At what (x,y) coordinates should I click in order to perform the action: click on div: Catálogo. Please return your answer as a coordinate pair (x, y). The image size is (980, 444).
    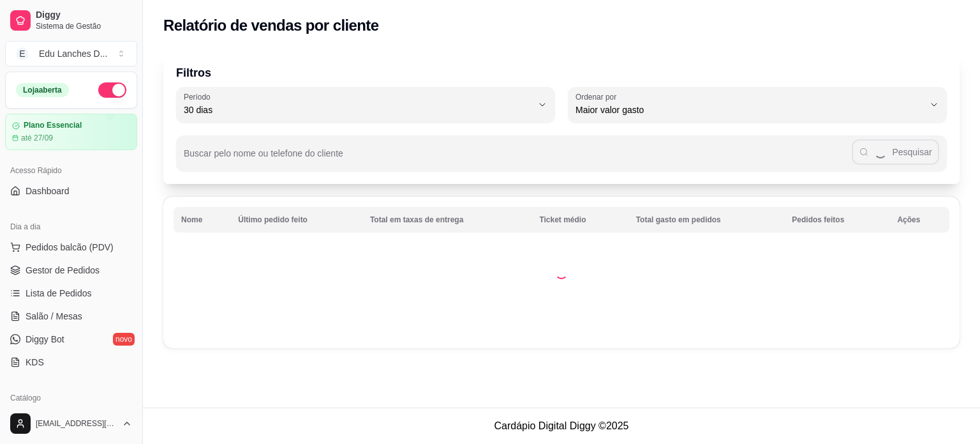
    Looking at the image, I should click on (71, 398).